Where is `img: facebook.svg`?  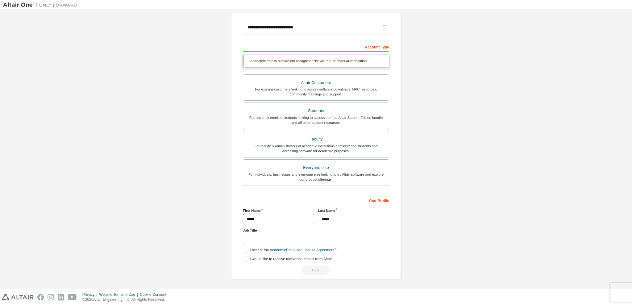
img: facebook.svg is located at coordinates (40, 297).